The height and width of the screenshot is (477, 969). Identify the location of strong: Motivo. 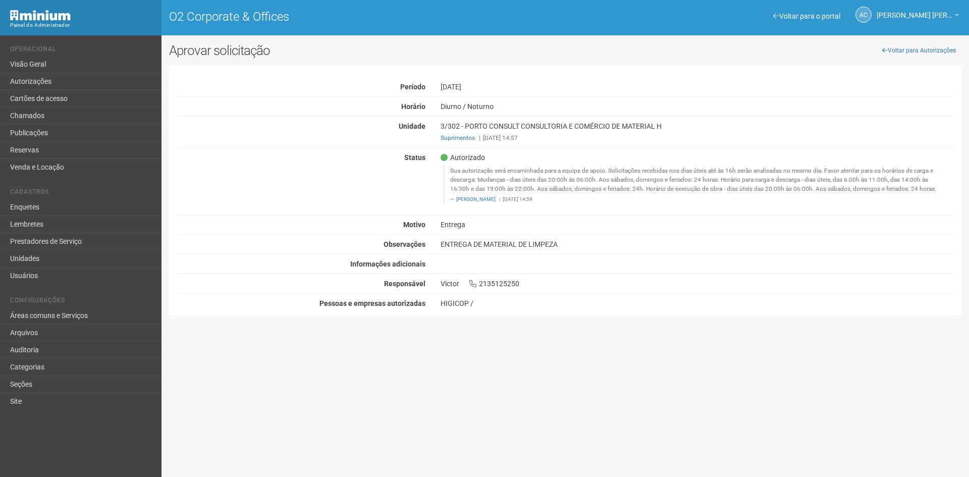
(414, 225).